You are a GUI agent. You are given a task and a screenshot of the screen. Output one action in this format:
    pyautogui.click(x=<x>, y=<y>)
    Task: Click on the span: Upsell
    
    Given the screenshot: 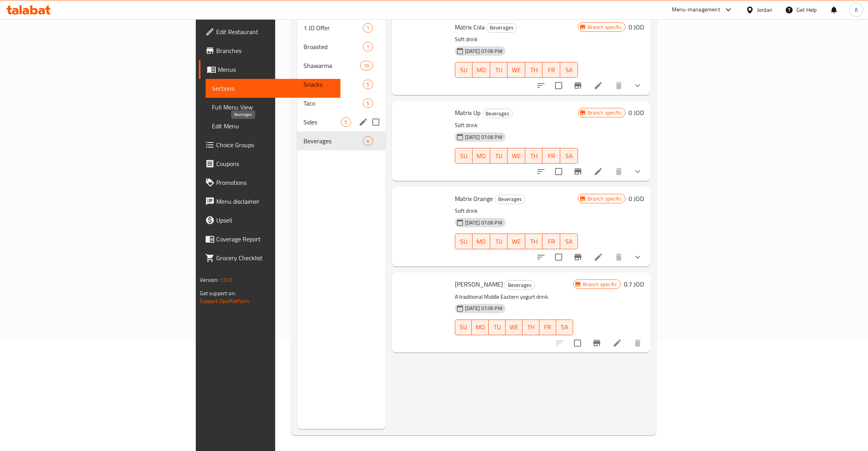 What is the action you would take?
    pyautogui.click(x=275, y=220)
    